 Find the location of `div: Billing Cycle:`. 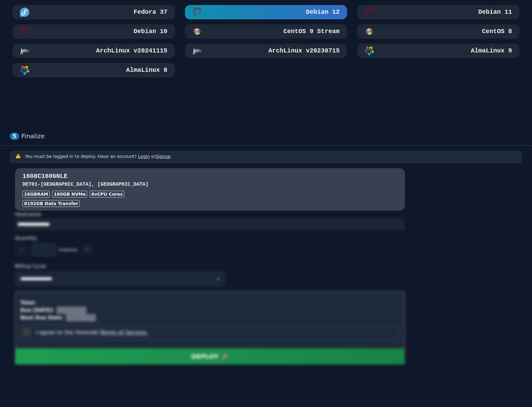

div: Billing Cycle: is located at coordinates (210, 266).